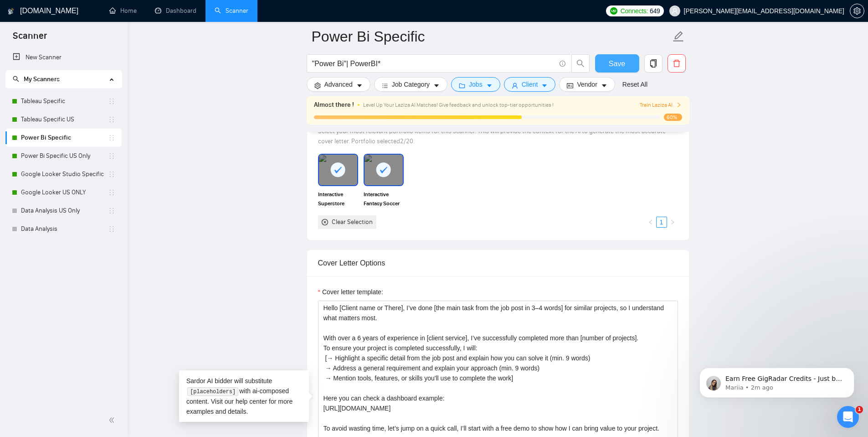 The width and height of the screenshot is (868, 437). Describe the element at coordinates (63, 174) in the screenshot. I see `li: Google Looker Studio Specific` at that location.